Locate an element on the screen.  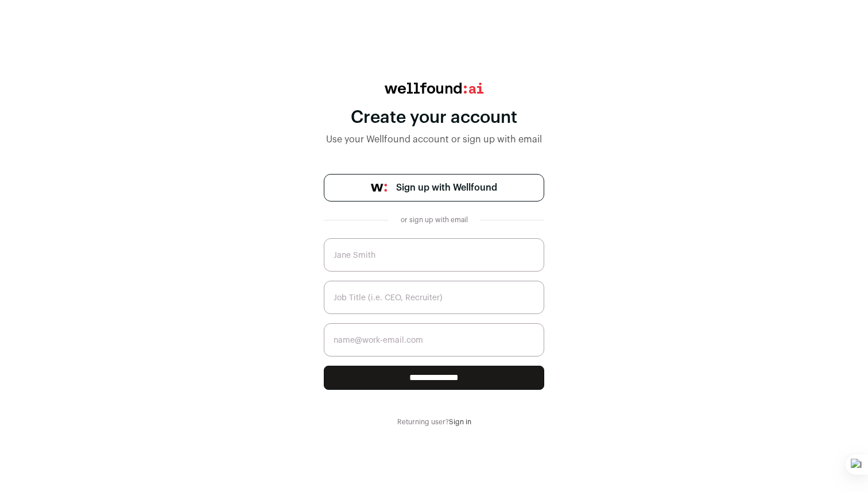
input: Job Title (i.e. CEO, Recruiter) is located at coordinates (434, 298).